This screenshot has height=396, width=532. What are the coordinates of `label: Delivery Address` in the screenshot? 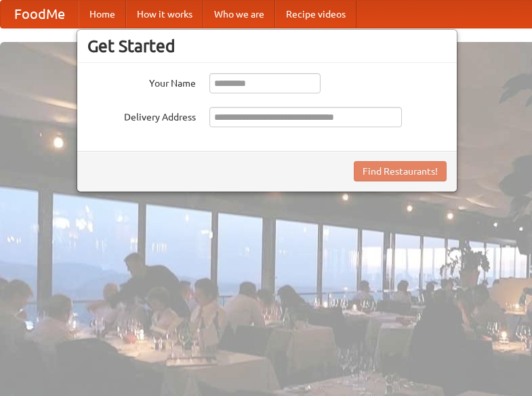 It's located at (142, 115).